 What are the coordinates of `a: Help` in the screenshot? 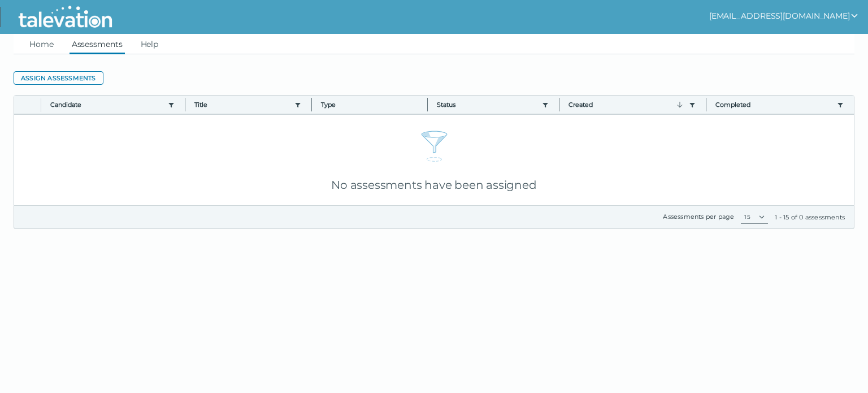 It's located at (150, 44).